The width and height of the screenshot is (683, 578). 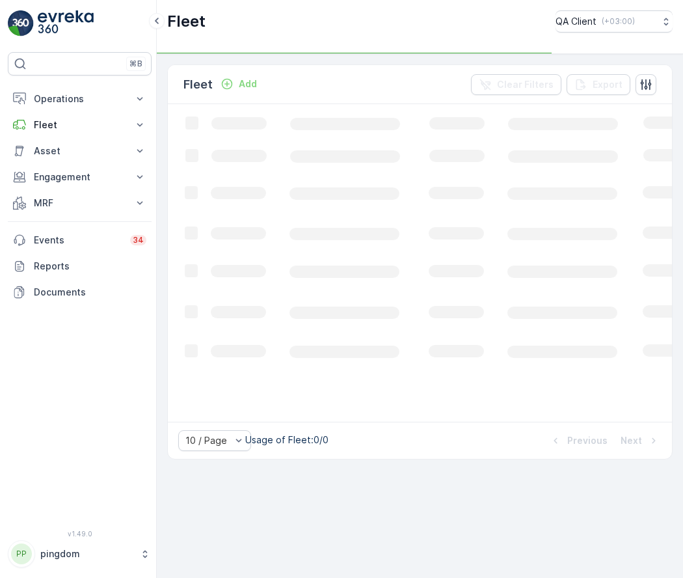 What do you see at coordinates (79, 99) in the screenshot?
I see `p: Operations` at bounding box center [79, 99].